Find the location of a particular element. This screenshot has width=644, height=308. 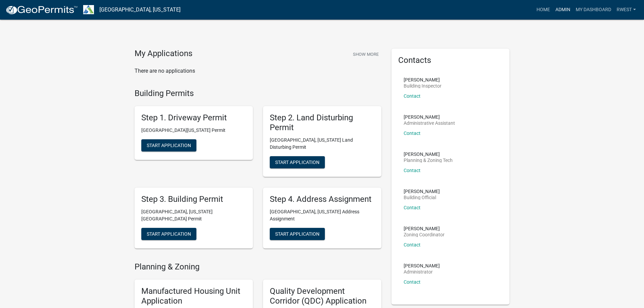

h5: Quality Development Corridor (QDC) Application is located at coordinates (322, 296).